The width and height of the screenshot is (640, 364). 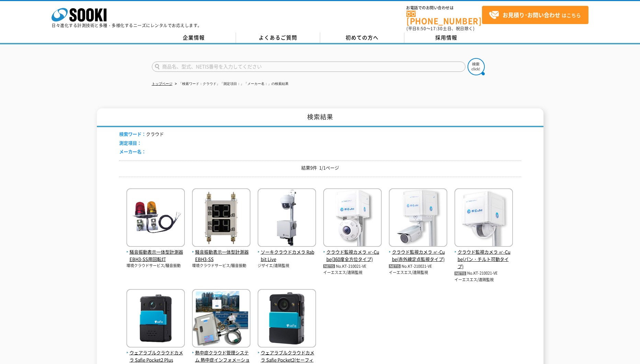 What do you see at coordinates (363, 37) in the screenshot?
I see `a: 初めての方へ` at bounding box center [363, 37].